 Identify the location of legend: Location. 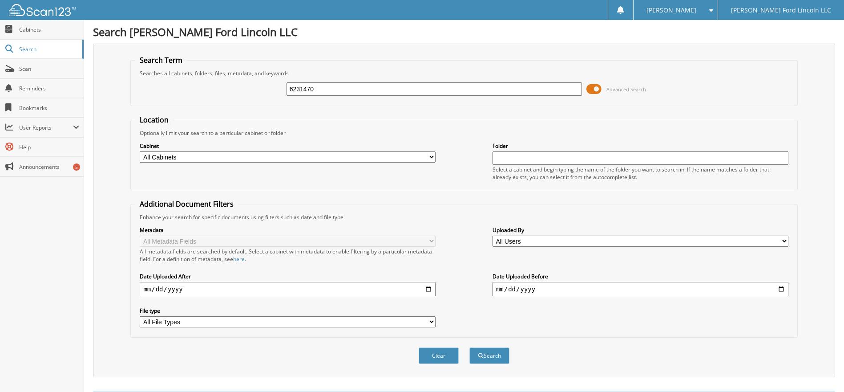
(154, 120).